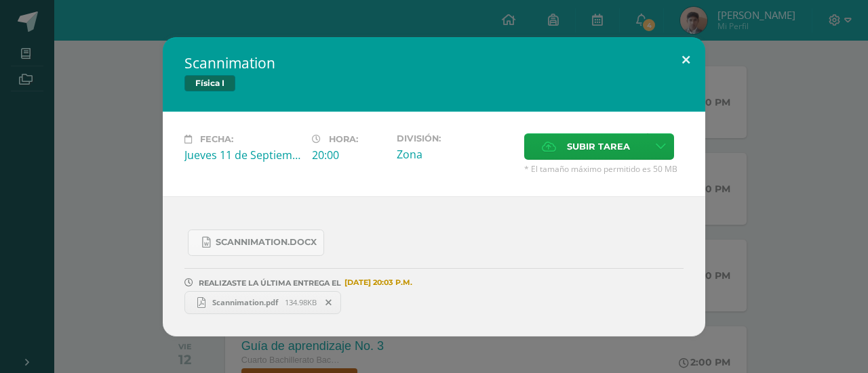  I want to click on button: Close (Esc), so click(685, 61).